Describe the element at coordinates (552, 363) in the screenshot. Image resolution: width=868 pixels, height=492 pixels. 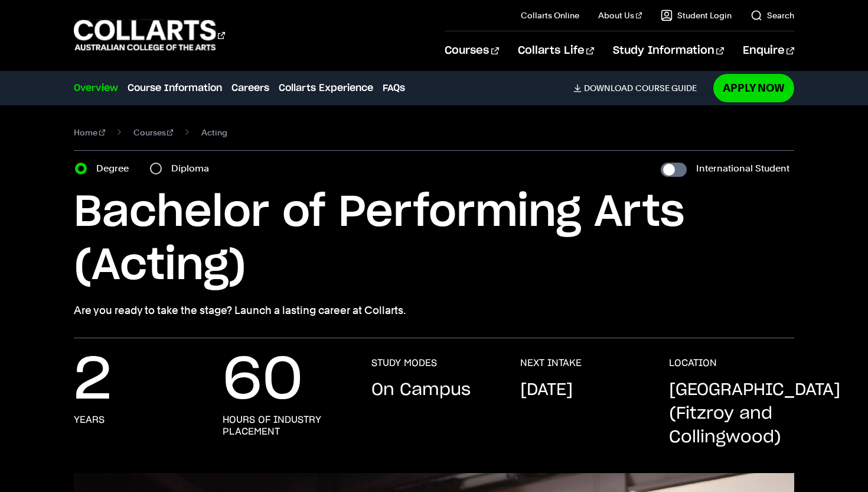
I see `h3: NEXT INTAKE` at that location.